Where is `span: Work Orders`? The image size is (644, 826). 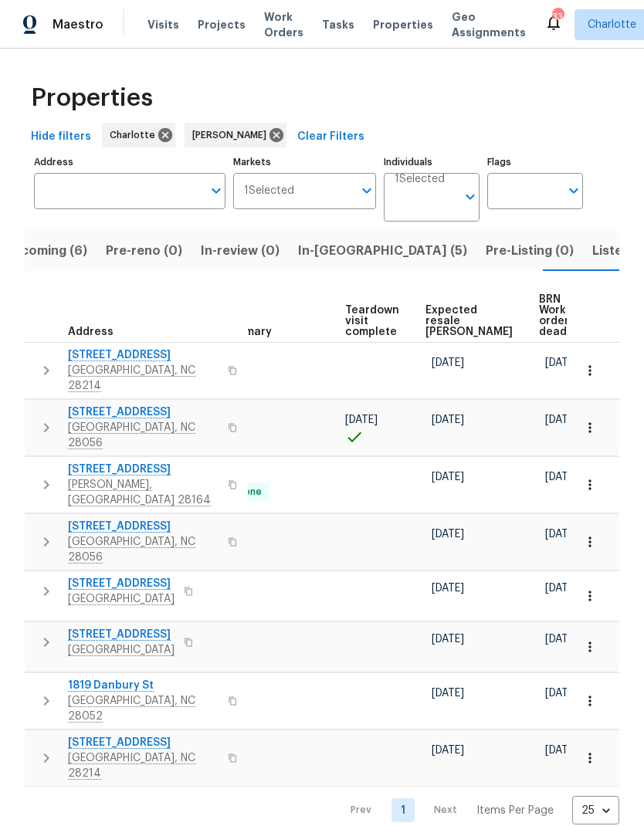 span: Work Orders is located at coordinates (283, 25).